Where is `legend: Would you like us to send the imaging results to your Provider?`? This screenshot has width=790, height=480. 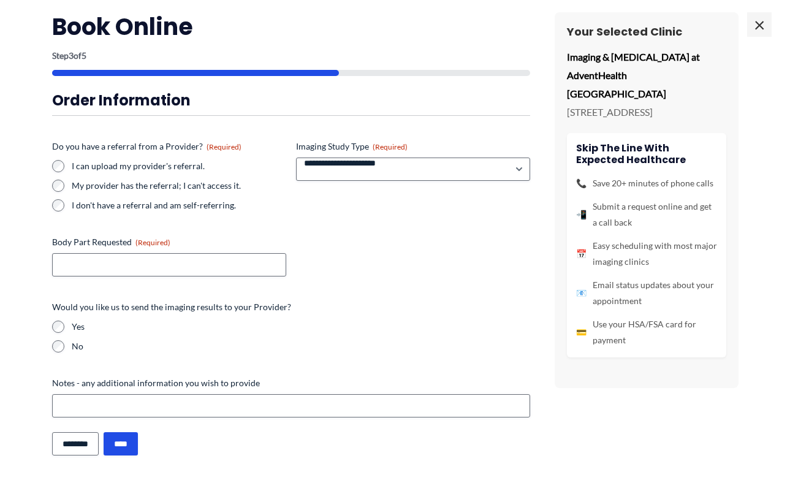
legend: Would you like us to send the imaging results to your Provider? is located at coordinates (172, 307).